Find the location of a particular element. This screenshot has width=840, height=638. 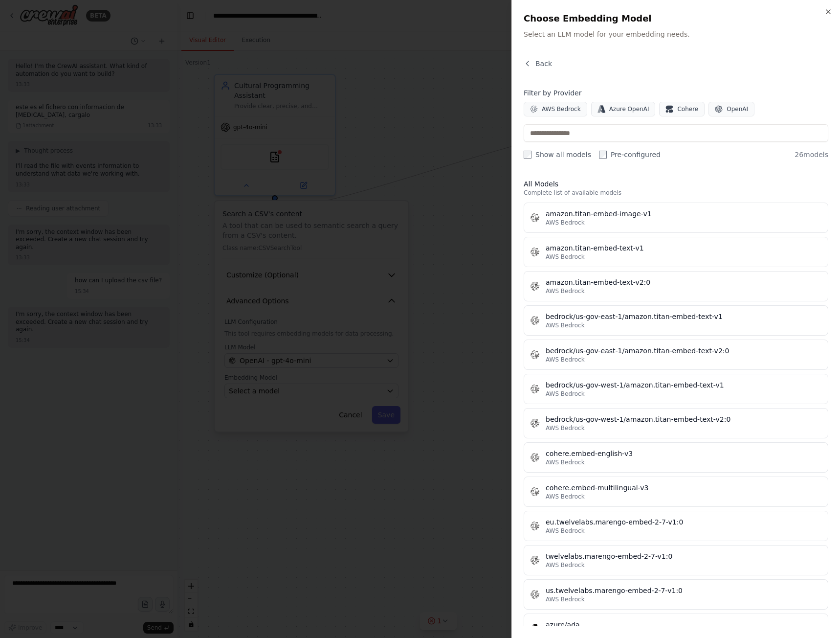

button: eu.twelvelabs.marengo-embed-2-7-v1:0AWS Bedrock is located at coordinates (676, 526).